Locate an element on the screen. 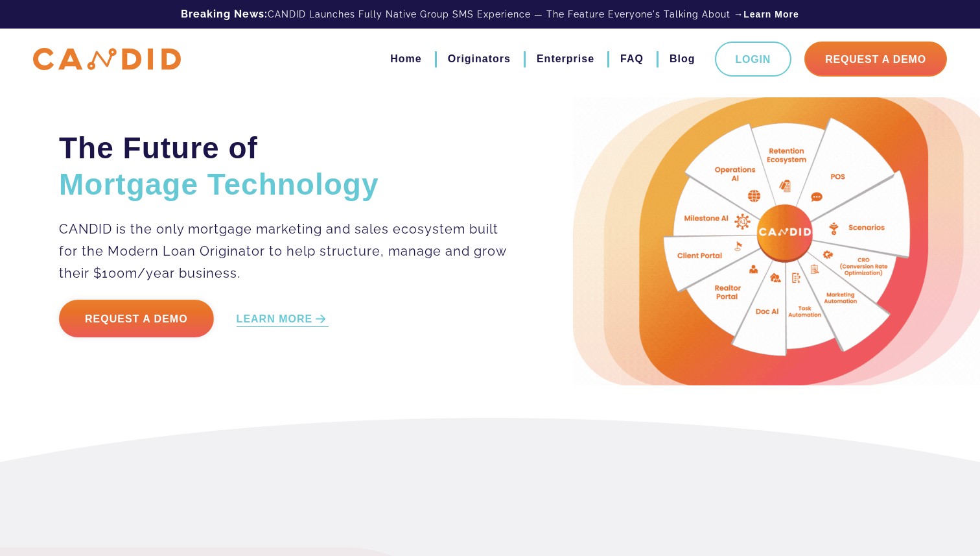  a: Originators is located at coordinates (479, 59).